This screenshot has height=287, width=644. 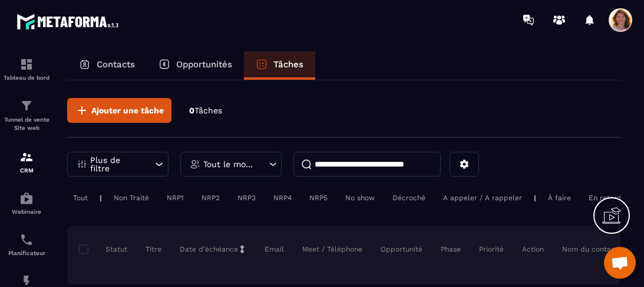 What do you see at coordinates (104, 249) in the screenshot?
I see `p: Statut` at bounding box center [104, 249].